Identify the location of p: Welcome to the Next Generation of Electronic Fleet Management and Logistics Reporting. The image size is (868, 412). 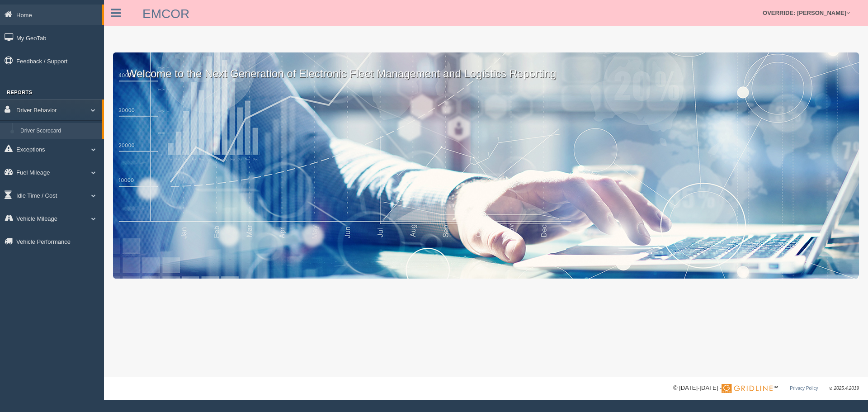
(486, 67).